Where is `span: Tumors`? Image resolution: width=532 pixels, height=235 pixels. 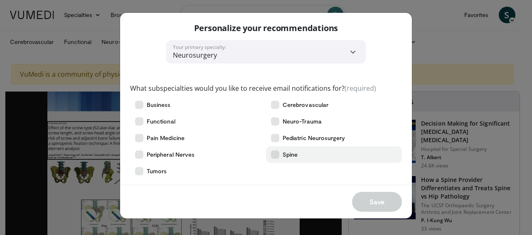
span: Tumors is located at coordinates (157, 171).